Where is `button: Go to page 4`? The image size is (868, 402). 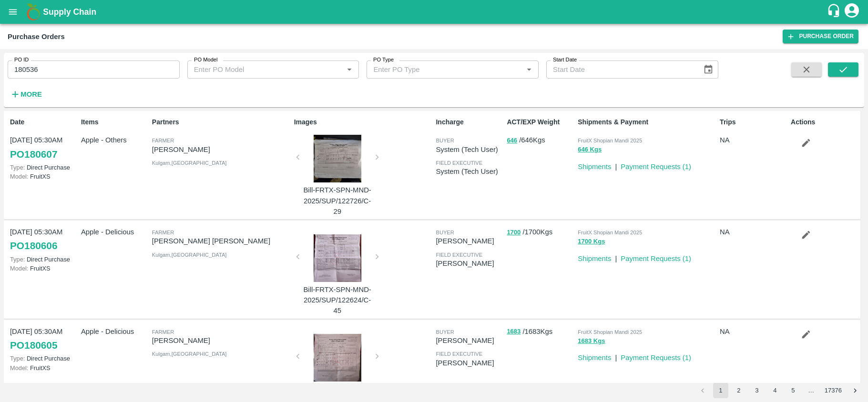 button: Go to page 4 is located at coordinates (775, 391).